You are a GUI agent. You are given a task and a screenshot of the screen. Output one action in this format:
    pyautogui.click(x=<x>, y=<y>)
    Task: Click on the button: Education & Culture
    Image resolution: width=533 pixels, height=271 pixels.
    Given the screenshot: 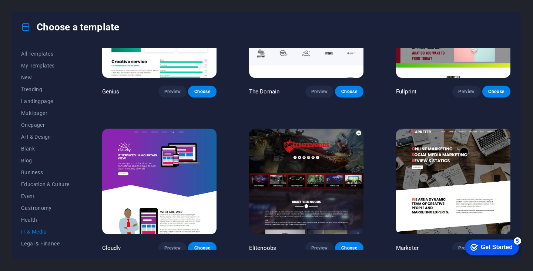 What is the action you would take?
    pyautogui.click(x=45, y=184)
    